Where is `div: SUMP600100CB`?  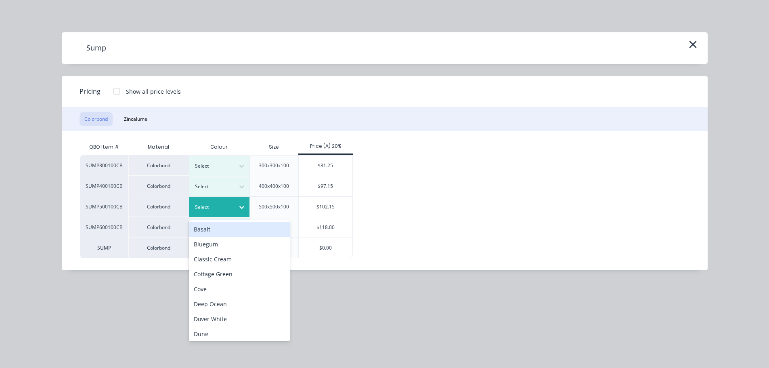 div: SUMP600100CB is located at coordinates (104, 227).